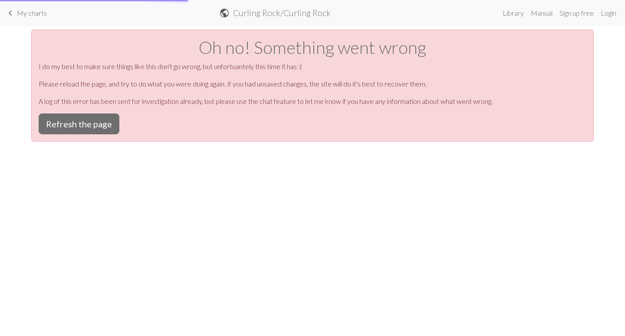  Describe the element at coordinates (26, 13) in the screenshot. I see `a: My charts` at that location.